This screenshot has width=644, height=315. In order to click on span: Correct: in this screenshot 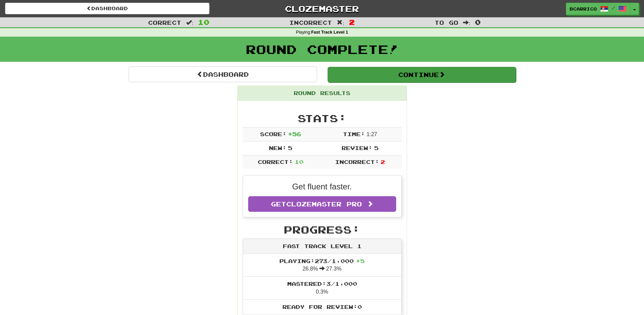, I will do `click(276, 162)`.